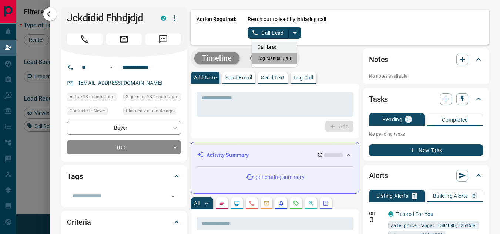  I want to click on p: Send Text, so click(273, 78).